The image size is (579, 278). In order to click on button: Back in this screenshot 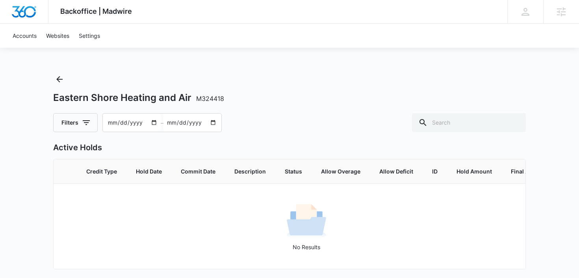, I will do `click(59, 79)`.